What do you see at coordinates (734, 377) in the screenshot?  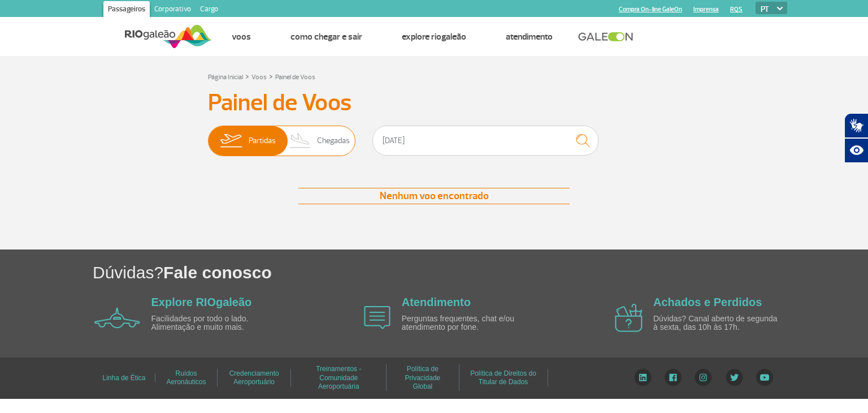 I see `img: Twitter` at bounding box center [734, 377].